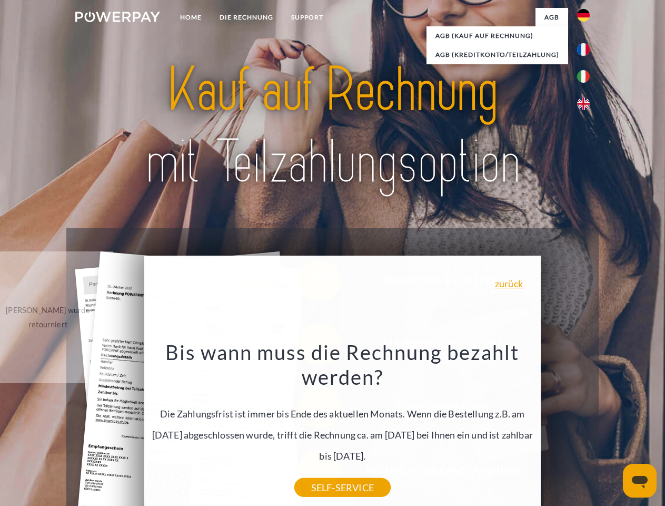 The image size is (665, 506). What do you see at coordinates (584, 76) in the screenshot?
I see `img: it` at bounding box center [584, 76].